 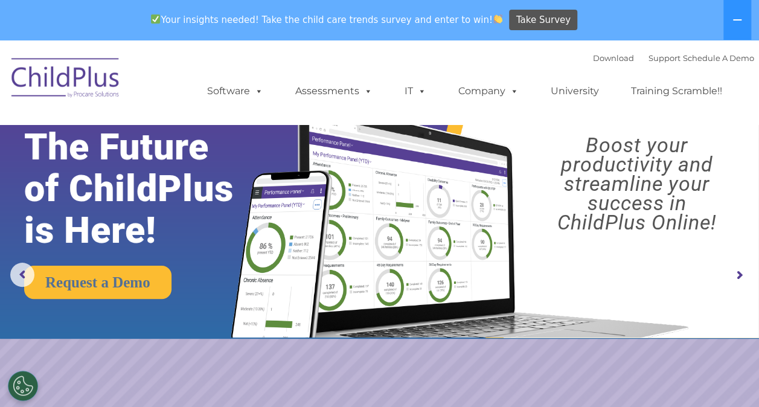 I want to click on span: Phone number, so click(x=193, y=133).